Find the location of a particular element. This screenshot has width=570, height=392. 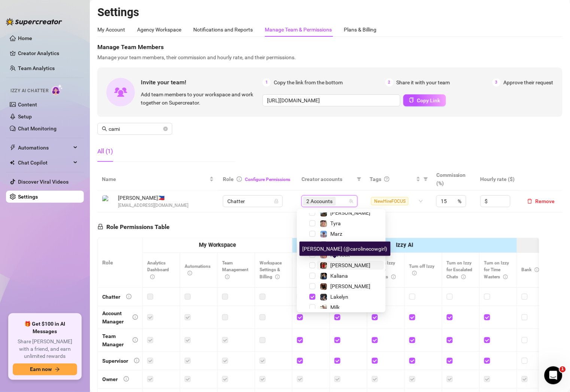

span: Team Management is located at coordinates (235, 270).